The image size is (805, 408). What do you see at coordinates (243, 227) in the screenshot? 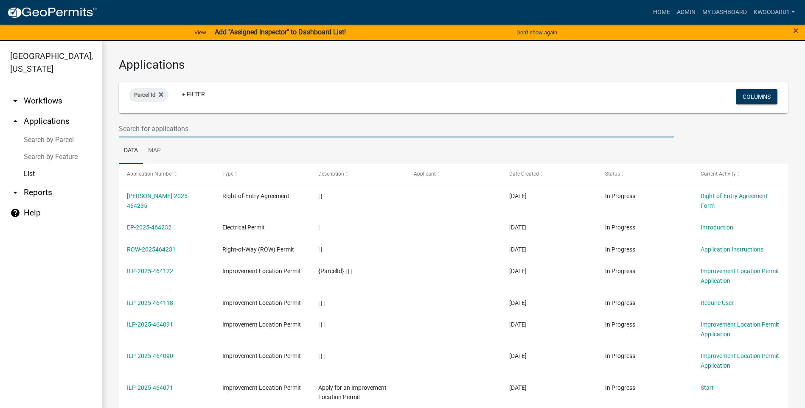
I see `span: Electrical Permit` at bounding box center [243, 227].